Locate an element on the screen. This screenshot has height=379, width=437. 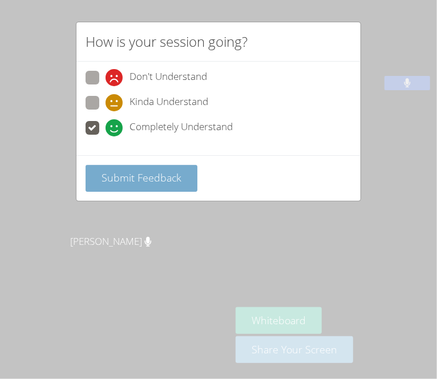
button: Submit Feedback is located at coordinates (142, 178).